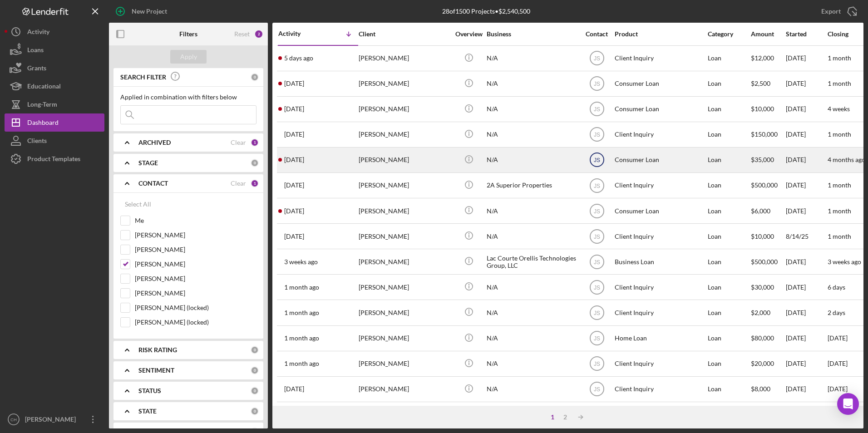  Describe the element at coordinates (189, 57) in the screenshot. I see `button: Apply` at that location.